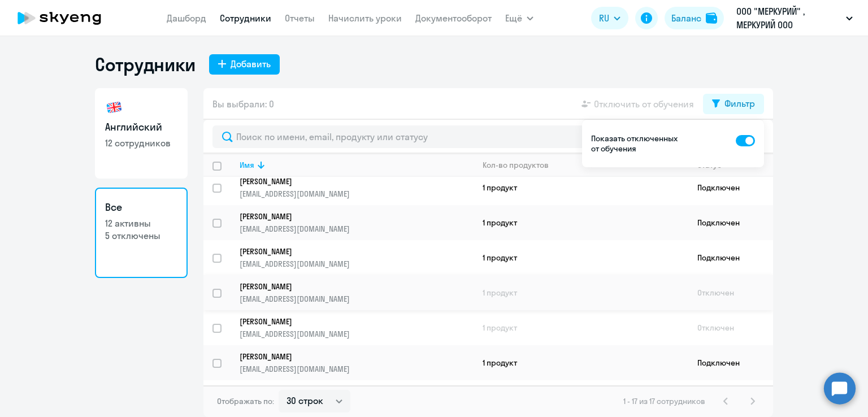  What do you see at coordinates (513, 18) in the screenshot?
I see `span: Ещё` at bounding box center [513, 18].